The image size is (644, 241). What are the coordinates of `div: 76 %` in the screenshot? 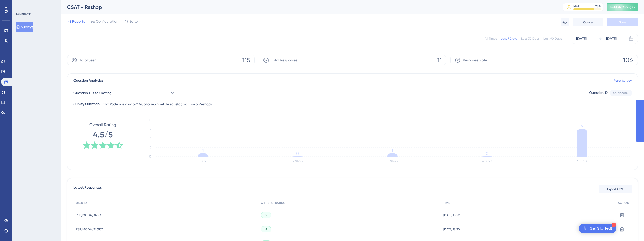 It's located at (598, 7).